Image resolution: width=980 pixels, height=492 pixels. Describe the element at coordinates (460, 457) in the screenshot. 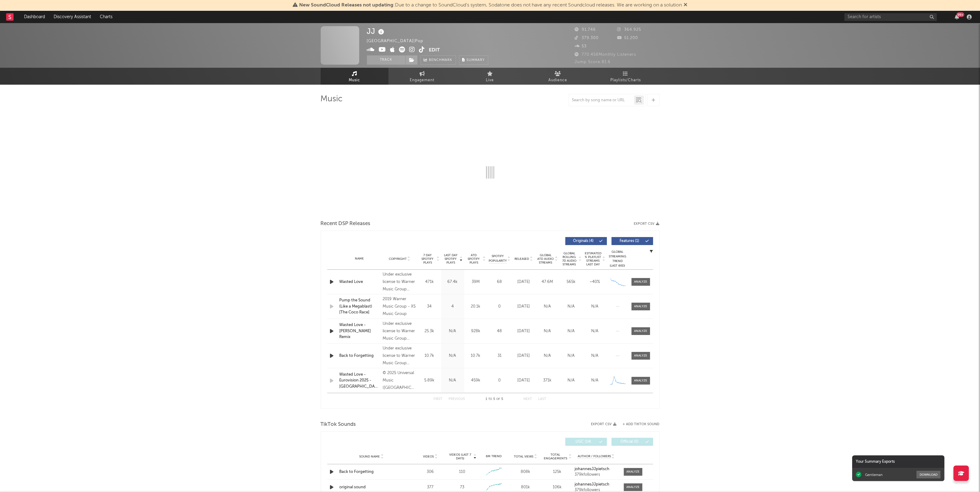

I see `span: Videos (last 7 days)` at that location.